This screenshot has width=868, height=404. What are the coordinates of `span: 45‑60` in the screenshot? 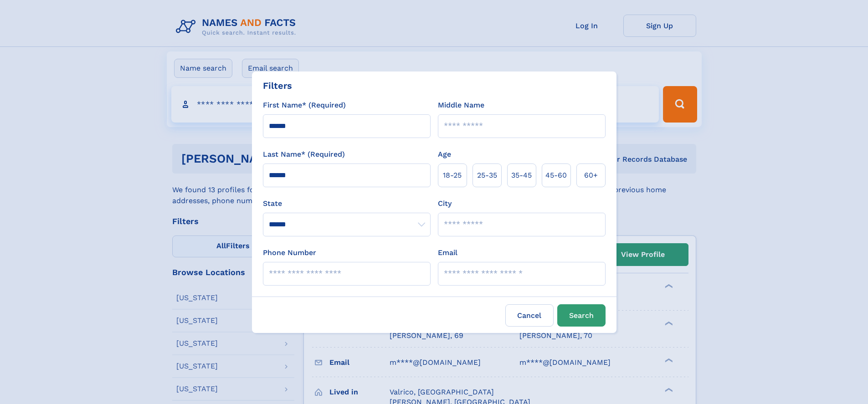 It's located at (556, 175).